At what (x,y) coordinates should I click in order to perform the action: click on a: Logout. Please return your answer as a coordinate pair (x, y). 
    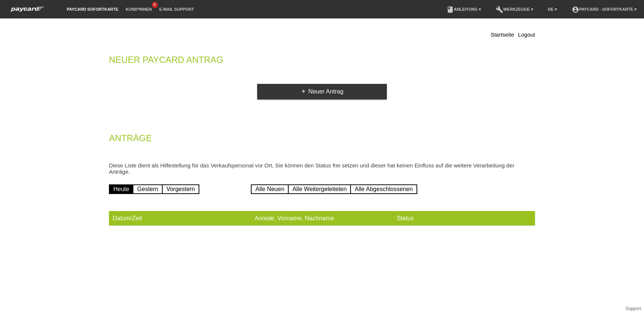
    Looking at the image, I should click on (526, 34).